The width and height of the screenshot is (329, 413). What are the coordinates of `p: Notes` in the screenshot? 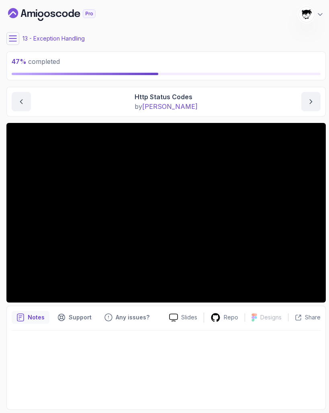 It's located at (36, 317).